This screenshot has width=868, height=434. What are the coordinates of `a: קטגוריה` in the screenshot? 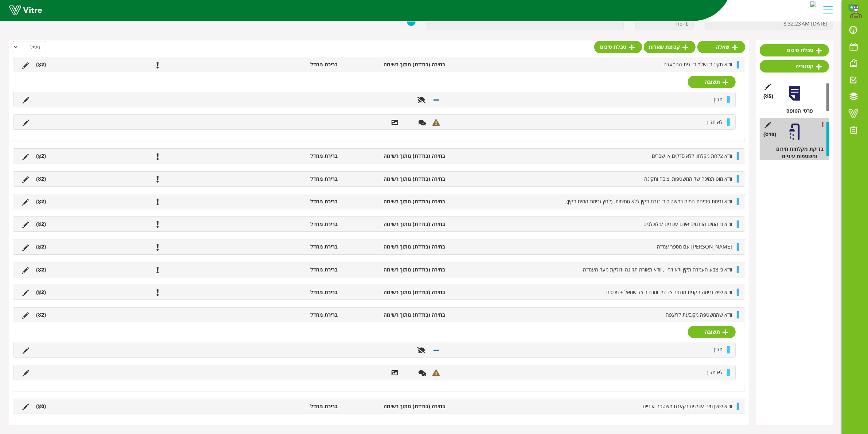 It's located at (795, 66).